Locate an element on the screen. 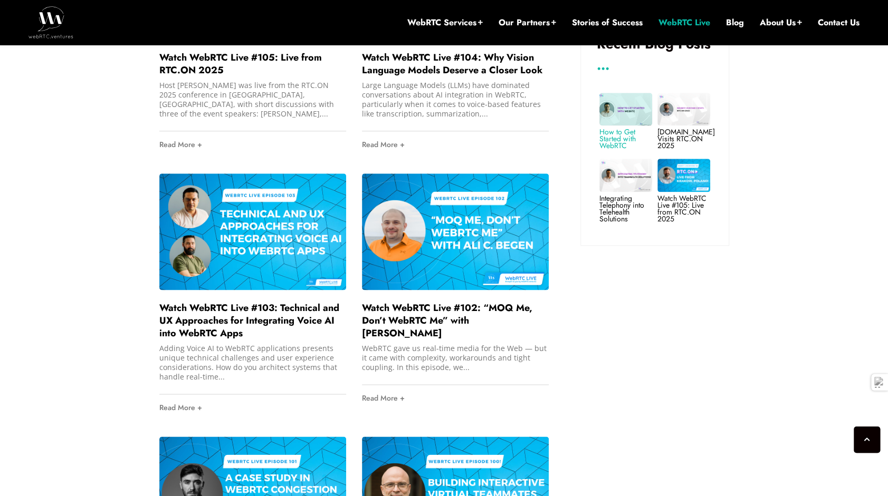 The height and width of the screenshot is (496, 888). div: Adding Voice AI to WebRTC applications presents unique technical challenges and user experience c... is located at coordinates (253, 363).